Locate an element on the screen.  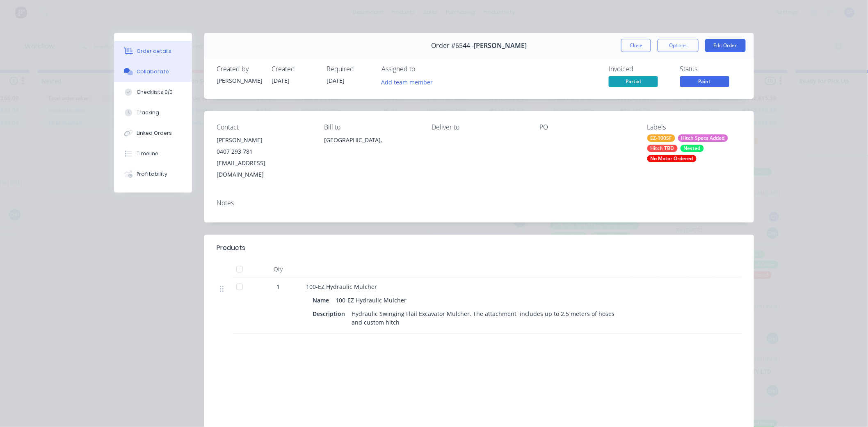
div: 100-EZ Hydraulic Mulcher is located at coordinates (371, 300).